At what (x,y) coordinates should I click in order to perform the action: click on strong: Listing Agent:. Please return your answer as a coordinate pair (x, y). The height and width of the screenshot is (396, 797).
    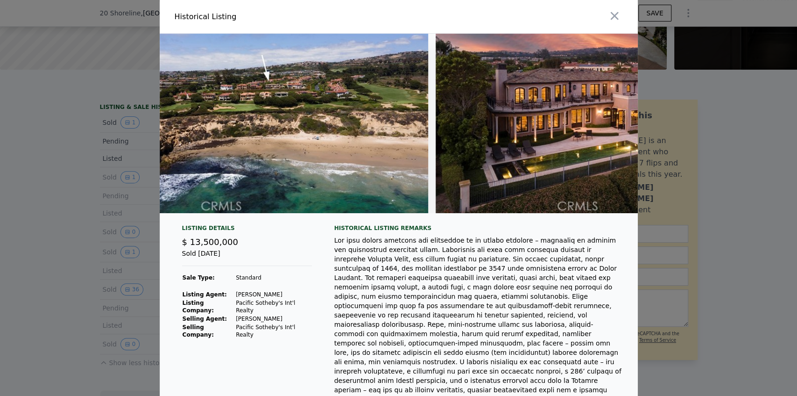
    Looking at the image, I should click on (205, 294).